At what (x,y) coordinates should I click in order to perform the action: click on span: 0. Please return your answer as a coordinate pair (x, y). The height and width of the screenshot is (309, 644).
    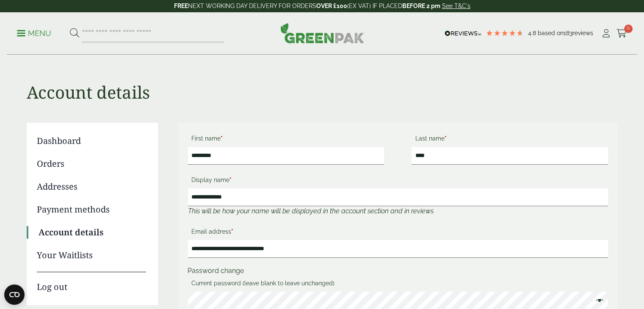
    Looking at the image, I should click on (628, 29).